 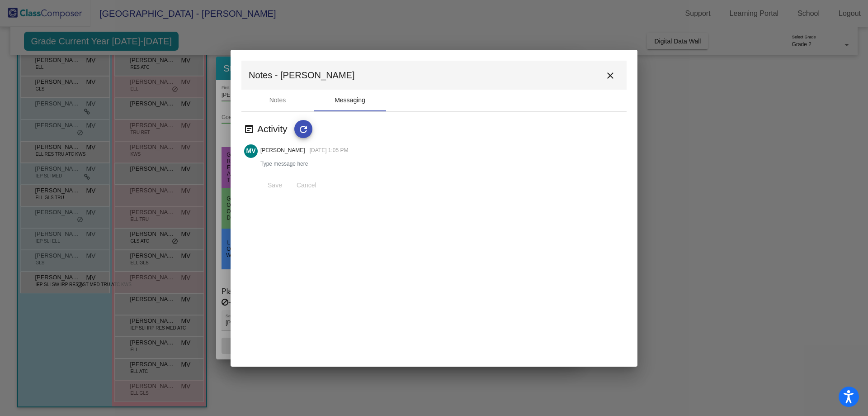 What do you see at coordinates (303, 129) in the screenshot?
I see `mat-icon: refresh` at bounding box center [303, 129].